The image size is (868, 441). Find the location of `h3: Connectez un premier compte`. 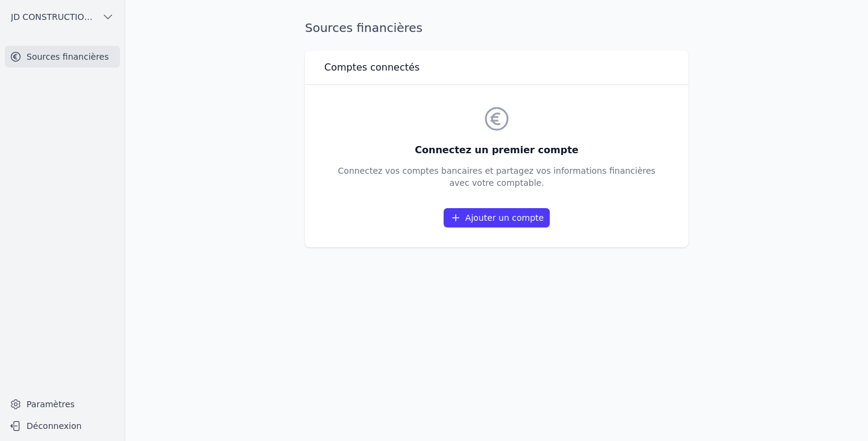

h3: Connectez un premier compte is located at coordinates (496, 150).